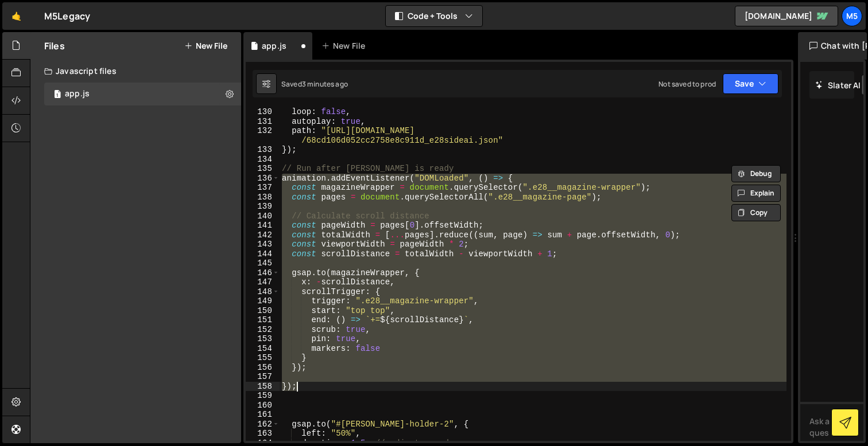  What do you see at coordinates (262, 376) in the screenshot?
I see `div: 157` at bounding box center [262, 376].